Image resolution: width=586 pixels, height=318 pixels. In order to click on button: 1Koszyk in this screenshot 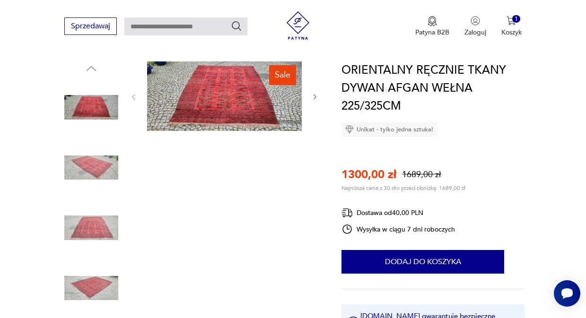, I will do `click(511, 26)`.